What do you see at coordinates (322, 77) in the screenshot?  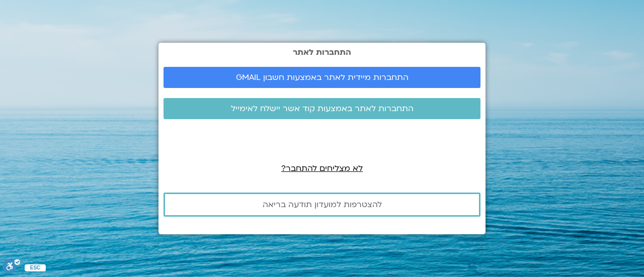 I see `a: התחברות מיידית לאתר באמצעות חשבון GMAIL` at bounding box center [322, 77].